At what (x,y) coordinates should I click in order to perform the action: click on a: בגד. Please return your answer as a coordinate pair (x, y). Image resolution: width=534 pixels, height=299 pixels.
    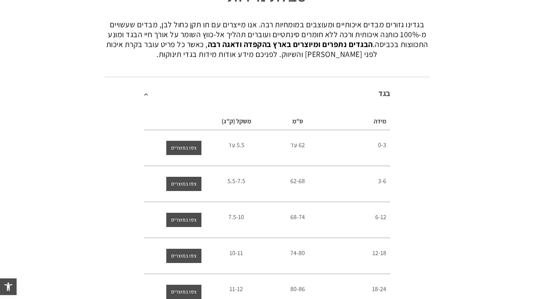
    Looking at the image, I should click on (385, 93).